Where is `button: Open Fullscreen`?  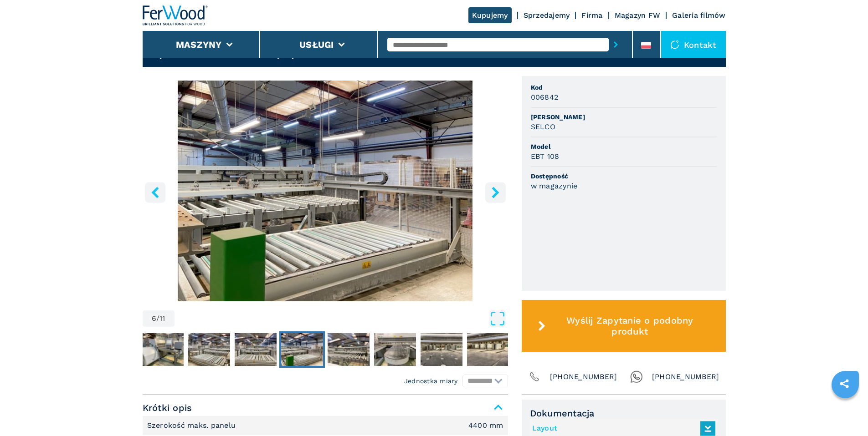 button: Open Fullscreen is located at coordinates (341, 319).